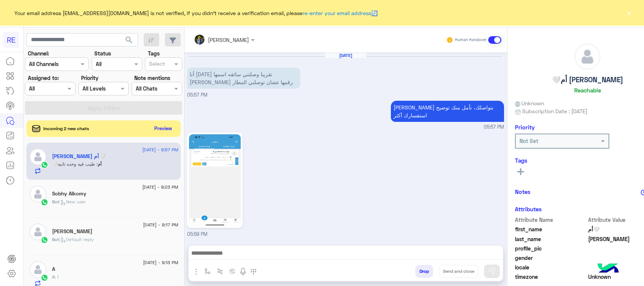 Image resolution: width=644 pixels, height=286 pixels. I want to click on div: Select, so click(156, 65).